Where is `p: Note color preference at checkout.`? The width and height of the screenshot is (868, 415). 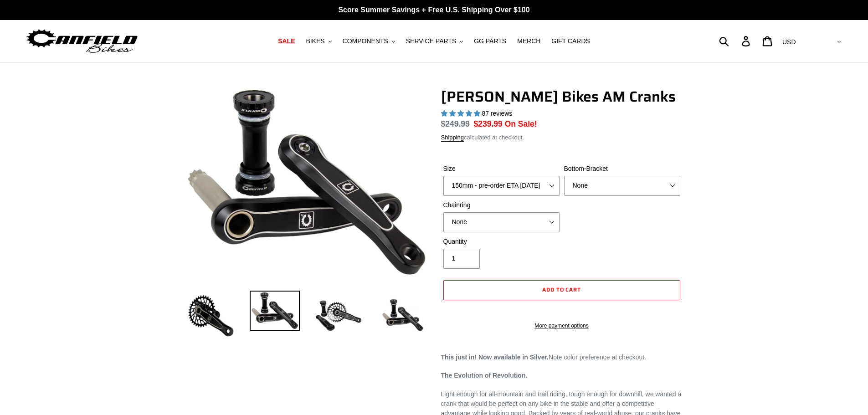
p: Note color preference at checkout. is located at coordinates (562, 357).